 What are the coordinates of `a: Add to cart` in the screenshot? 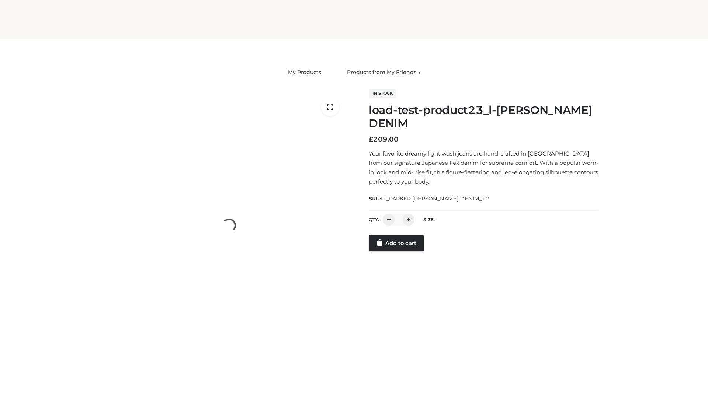 It's located at (396, 243).